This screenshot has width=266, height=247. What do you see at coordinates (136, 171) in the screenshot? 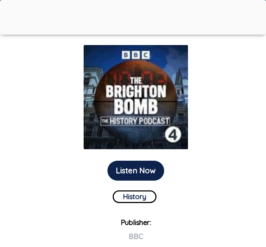
I see `a: Listen Now` at bounding box center [136, 171].